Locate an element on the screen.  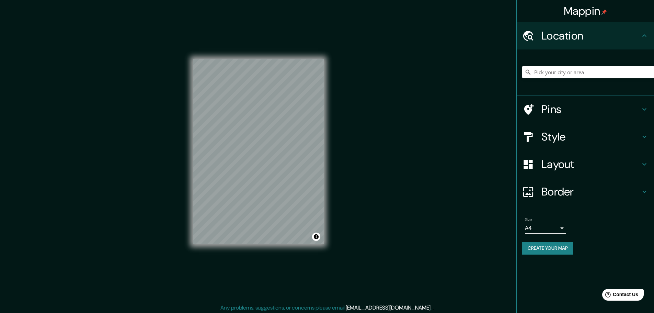
h4: Layout is located at coordinates (591, 164).